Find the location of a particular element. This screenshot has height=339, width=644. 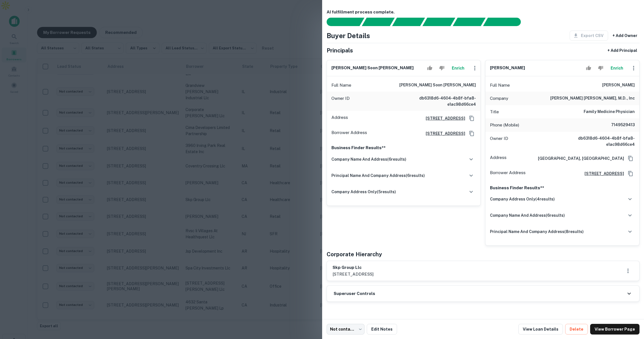

p: Title is located at coordinates (494, 112).